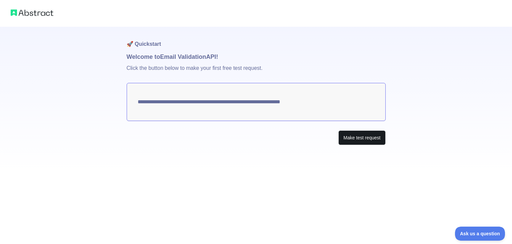  Describe the element at coordinates (362, 137) in the screenshot. I see `button: Make test request` at that location.